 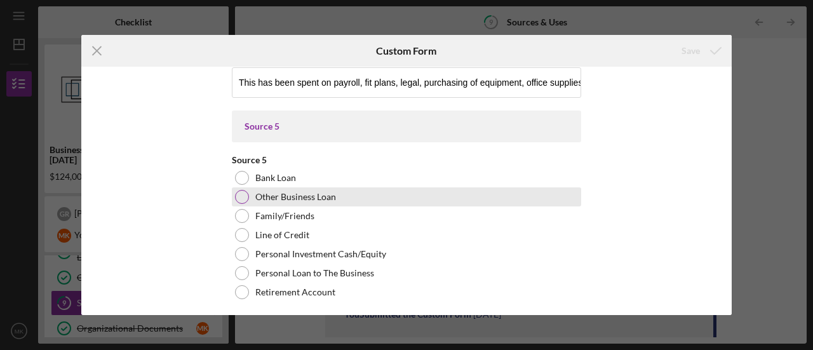 What do you see at coordinates (314, 273) in the screenshot?
I see `label: Personal Loan to The Business` at bounding box center [314, 273].